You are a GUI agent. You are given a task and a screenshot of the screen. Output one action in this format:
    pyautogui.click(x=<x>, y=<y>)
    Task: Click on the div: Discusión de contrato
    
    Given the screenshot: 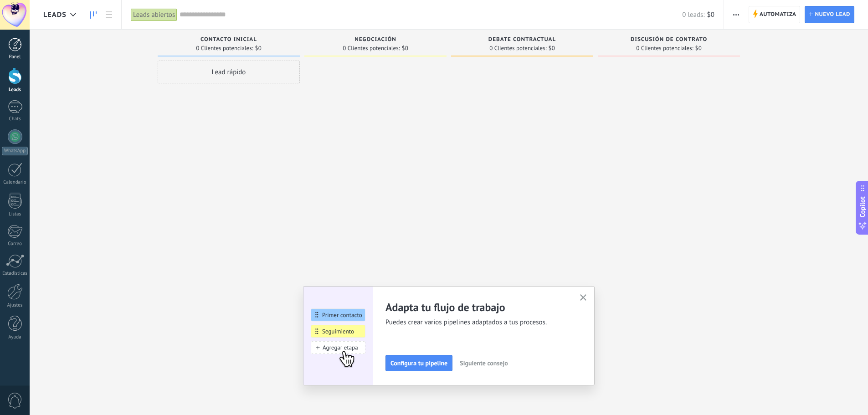 What is the action you would take?
    pyautogui.click(x=669, y=40)
    